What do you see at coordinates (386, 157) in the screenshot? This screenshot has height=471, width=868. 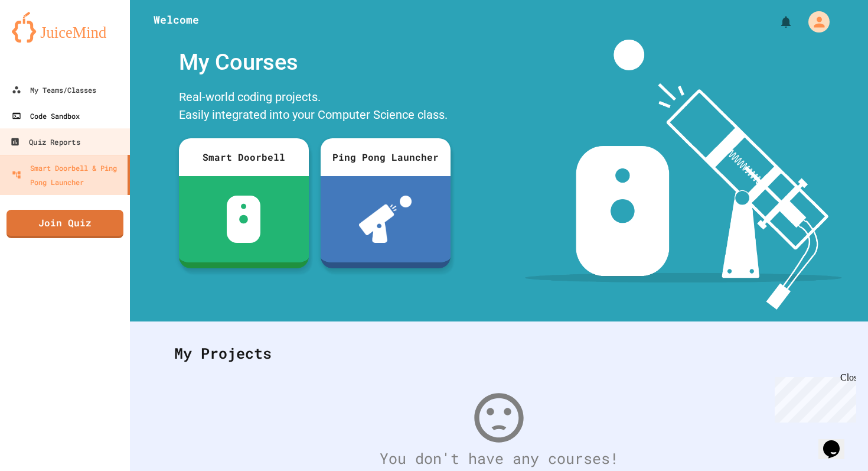 I see `div: Ping Pong Launcher` at bounding box center [386, 157].